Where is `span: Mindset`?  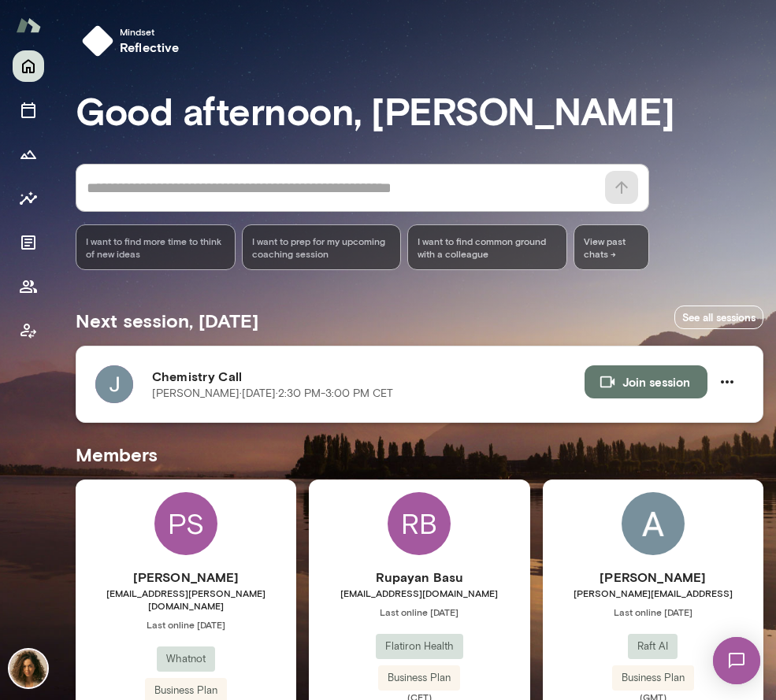
span: Mindset is located at coordinates (149, 31).